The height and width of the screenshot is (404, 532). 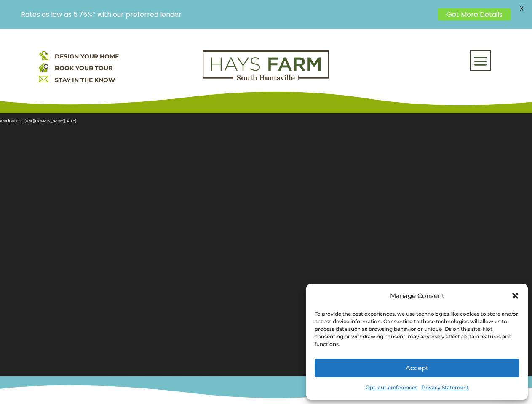 What do you see at coordinates (522, 9) in the screenshot?
I see `span: X` at bounding box center [522, 9].